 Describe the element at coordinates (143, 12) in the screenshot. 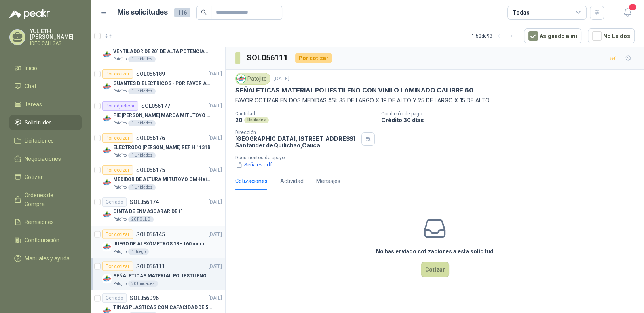

I see `h1: Mis solicitudes` at that location.